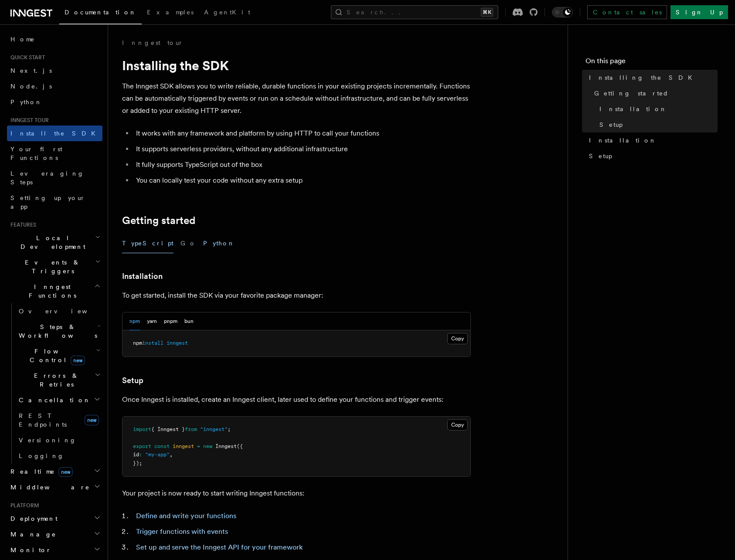  Describe the element at coordinates (31, 70) in the screenshot. I see `span: Next.js` at that location.